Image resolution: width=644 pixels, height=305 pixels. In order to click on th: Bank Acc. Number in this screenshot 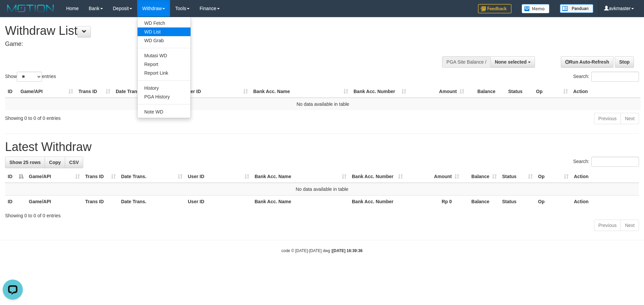, I will do `click(377, 201)`.